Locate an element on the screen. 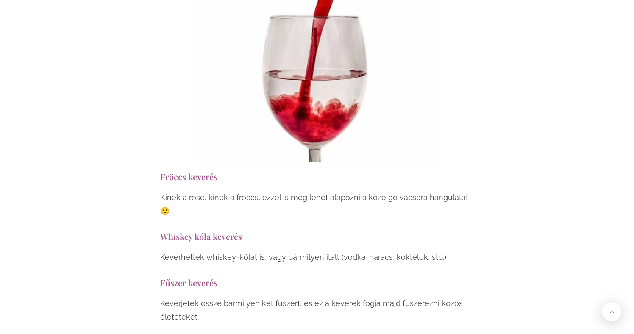 The height and width of the screenshot is (334, 634). h3: Fröccs keverés is located at coordinates (317, 176).